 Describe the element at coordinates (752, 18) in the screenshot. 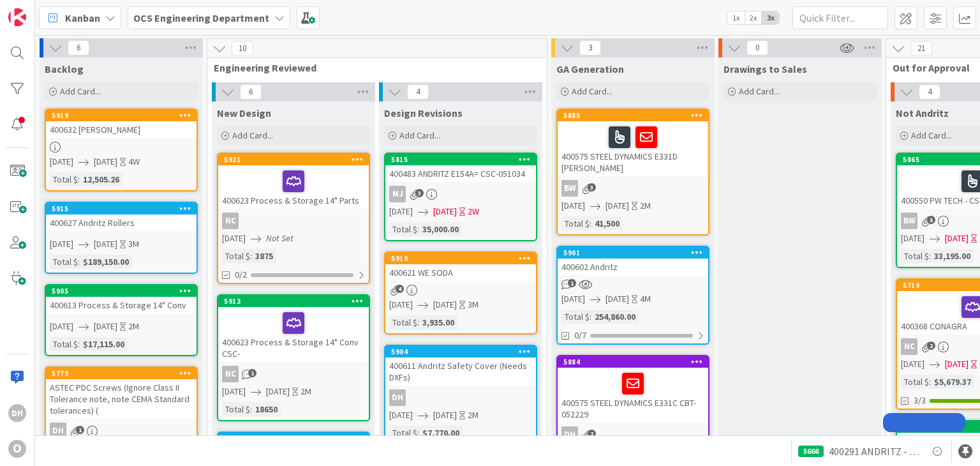

I see `span: 2x` at that location.